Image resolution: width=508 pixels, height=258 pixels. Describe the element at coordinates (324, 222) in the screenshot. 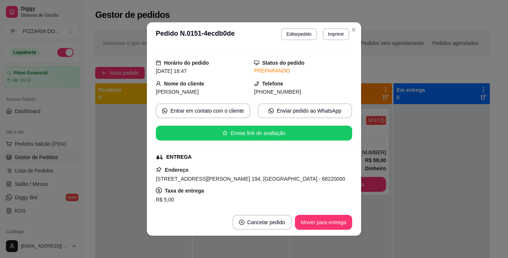

I see `button: Mover para entrega` at that location.